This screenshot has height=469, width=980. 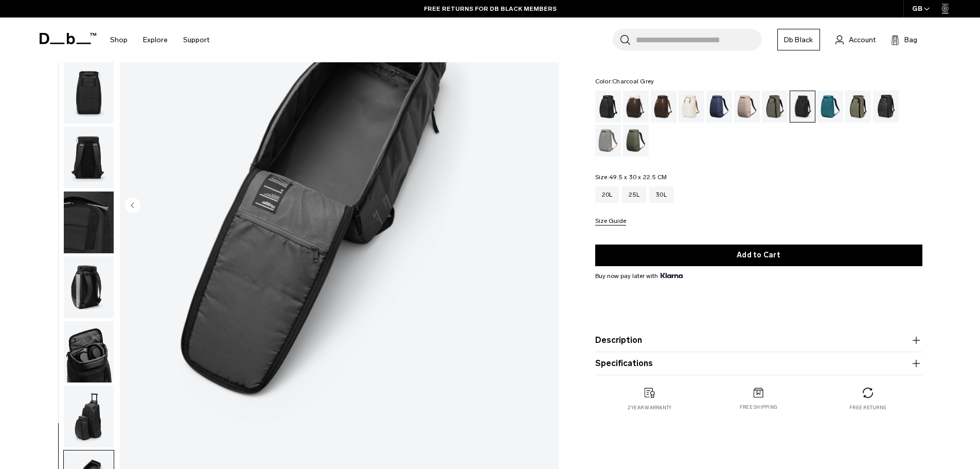 I want to click on a: 20L, so click(x=607, y=195).